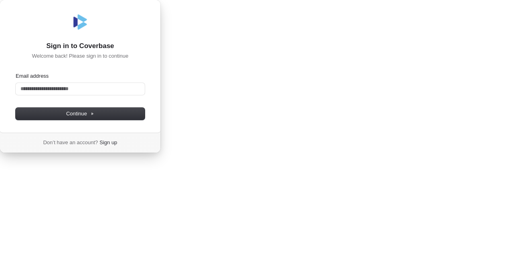  Describe the element at coordinates (80, 114) in the screenshot. I see `span: Continue` at that location.